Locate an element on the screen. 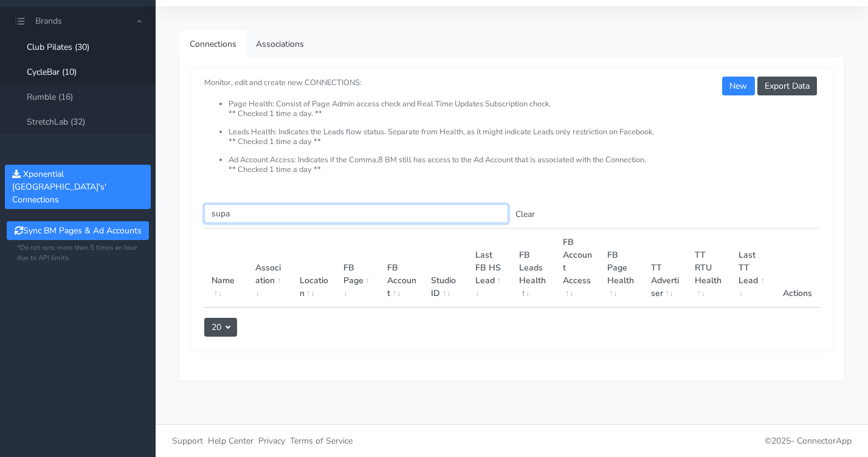 The height and width of the screenshot is (457, 868). a: Connections is located at coordinates (213, 44).